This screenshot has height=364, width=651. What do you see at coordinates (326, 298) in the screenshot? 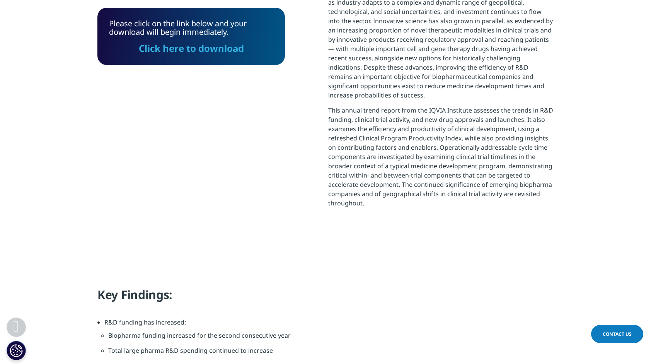
I see `h4: Key Findings:` at bounding box center [326, 298].